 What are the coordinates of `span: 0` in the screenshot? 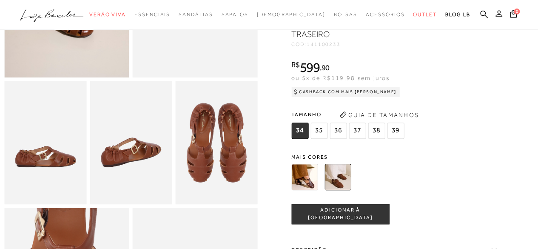 It's located at (517, 11).